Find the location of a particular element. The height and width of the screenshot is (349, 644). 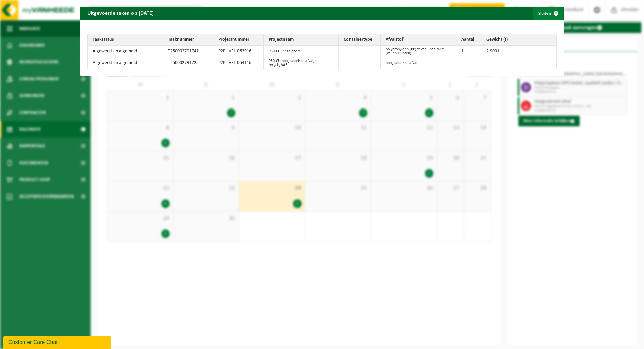

th: Projectnummer is located at coordinates (239, 40).